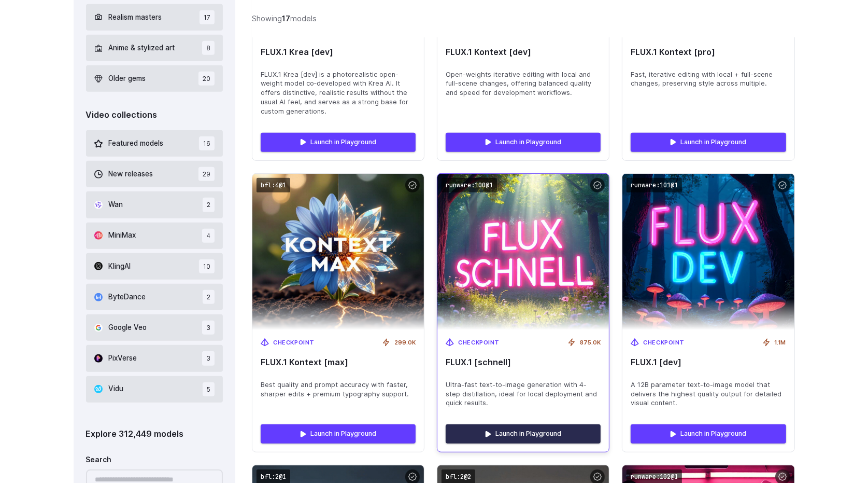  What do you see at coordinates (708, 79) in the screenshot?
I see `span: Fast, iterative editing with local + full-scene changes, preserving style across multiple.` at bounding box center [708, 79].